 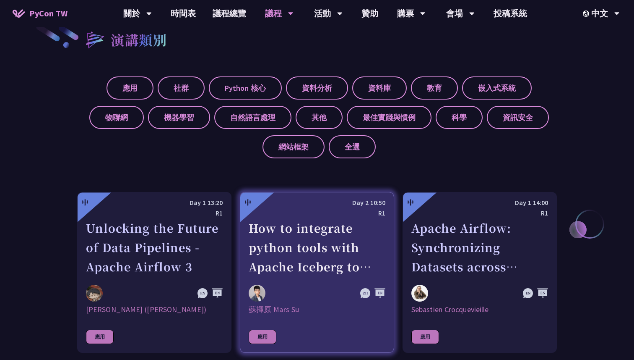 What do you see at coordinates (294, 146) in the screenshot?
I see `label: 網站框架` at bounding box center [294, 146].